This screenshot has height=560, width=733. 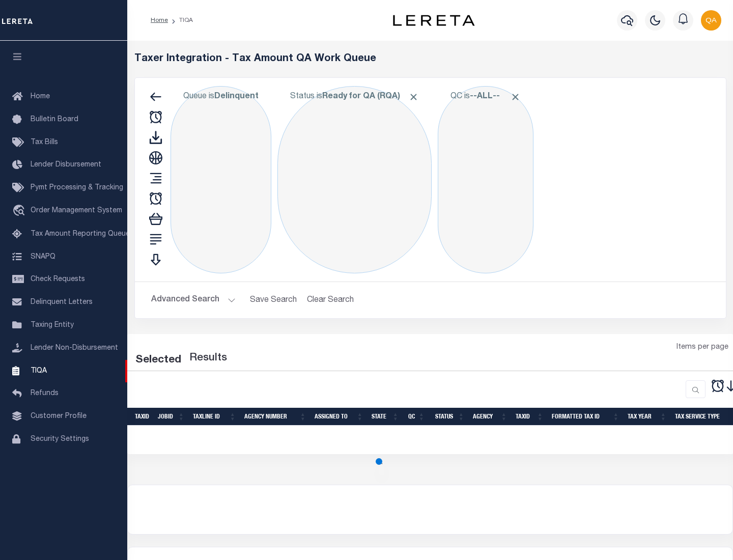 I want to click on th: TaxLine ID, so click(x=214, y=416).